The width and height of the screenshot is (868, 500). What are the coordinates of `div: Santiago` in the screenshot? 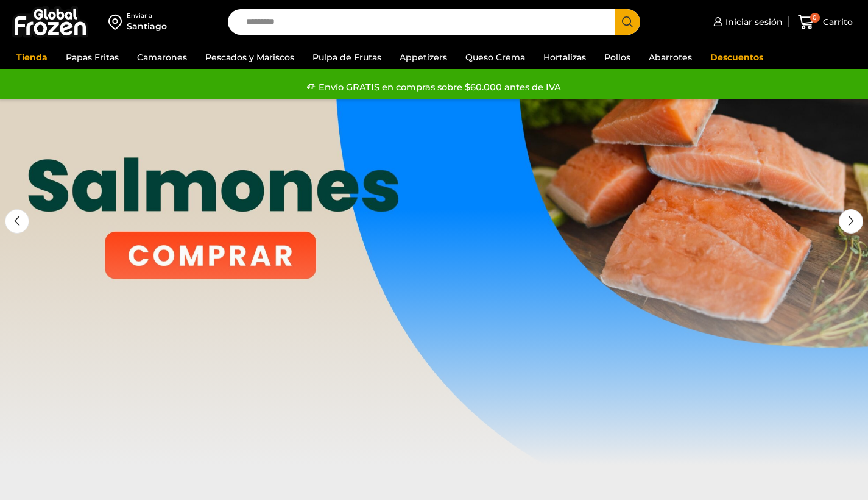 It's located at (147, 27).